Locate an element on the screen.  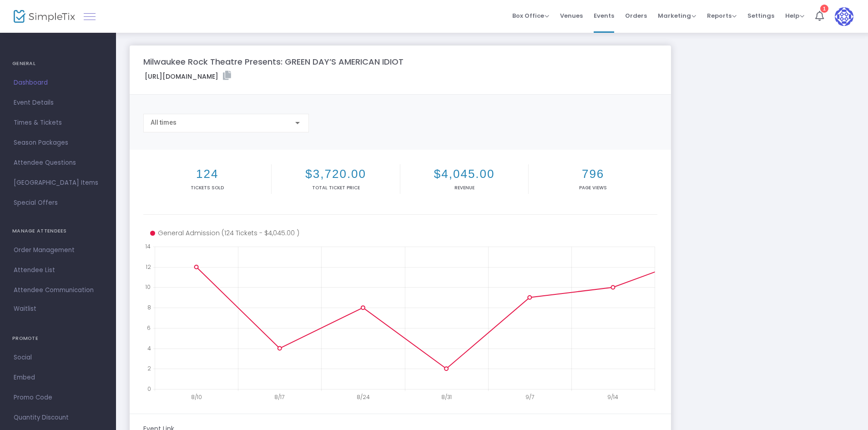
text: 8/17 is located at coordinates (279, 397).